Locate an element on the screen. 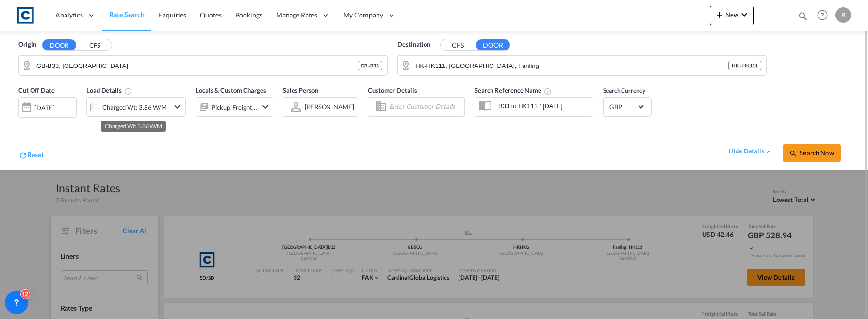 Image resolution: width=868 pixels, height=319 pixels. span: Destination is located at coordinates (414, 45).